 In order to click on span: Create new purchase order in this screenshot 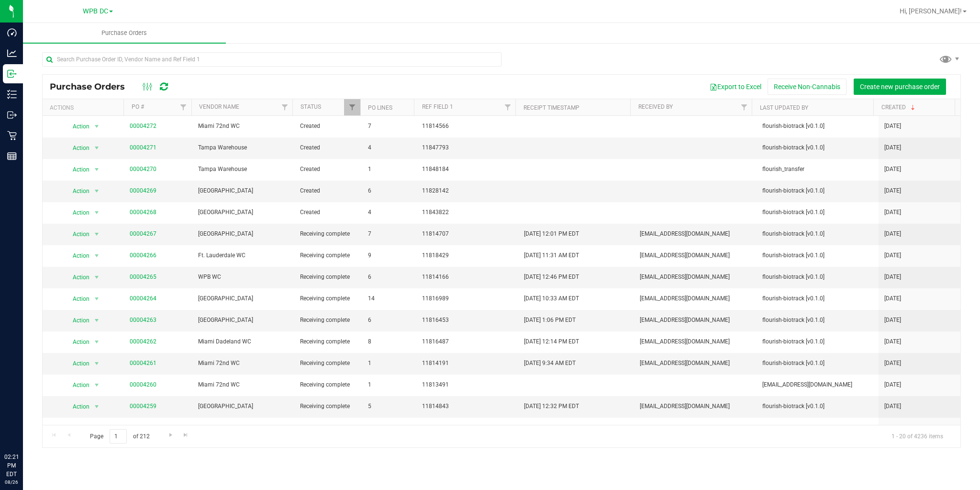, I will do `click(900, 87)`.